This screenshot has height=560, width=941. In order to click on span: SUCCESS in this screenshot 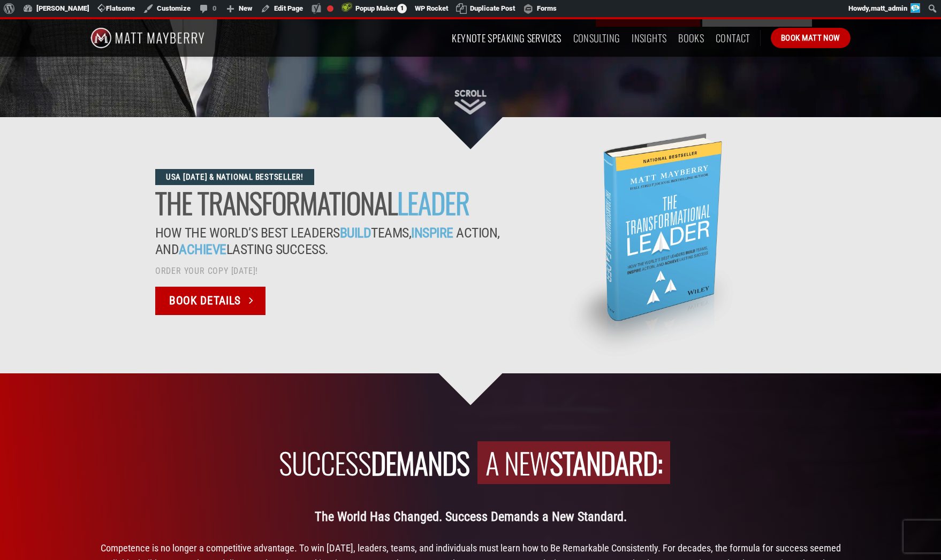, I will do `click(325, 463)`.